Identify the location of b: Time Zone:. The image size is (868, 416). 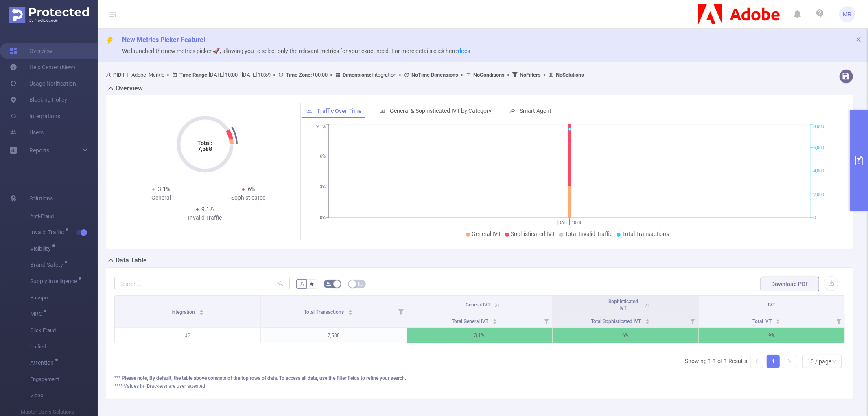
(299, 74).